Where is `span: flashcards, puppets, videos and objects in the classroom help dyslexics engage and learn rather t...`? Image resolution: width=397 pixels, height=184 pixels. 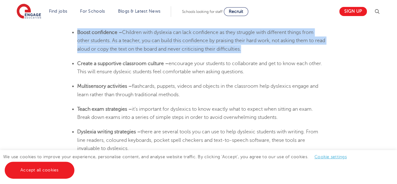 span: flashcards, puppets, videos and objects in the classroom help dyslexics engage and learn rather t... is located at coordinates (198, 90).